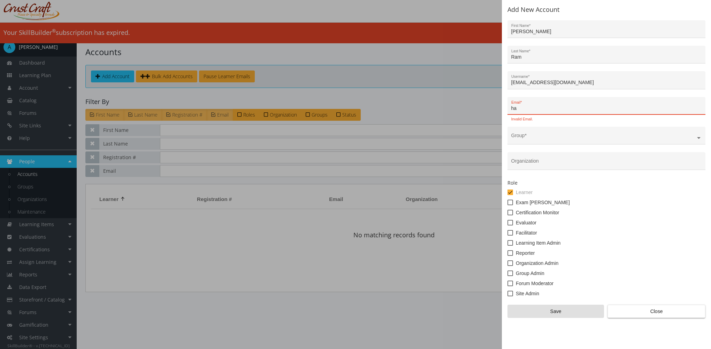 This screenshot has width=711, height=349. I want to click on span: Forum Moderator, so click(535, 283).